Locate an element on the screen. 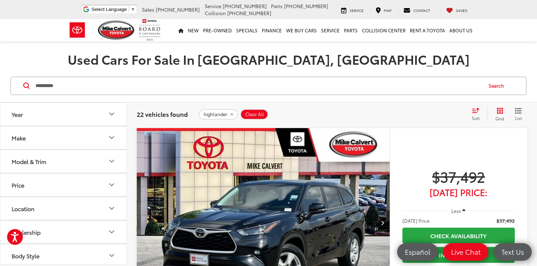 This screenshot has width=537, height=266. a: Home is located at coordinates (181, 30).